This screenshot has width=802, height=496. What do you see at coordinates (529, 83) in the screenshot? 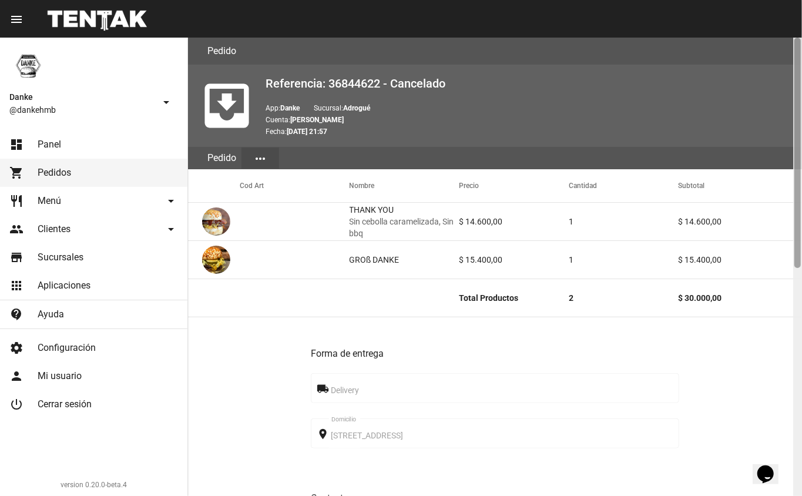
I see `h2: Referencia: 36844622 - Cancelado` at bounding box center [529, 83].